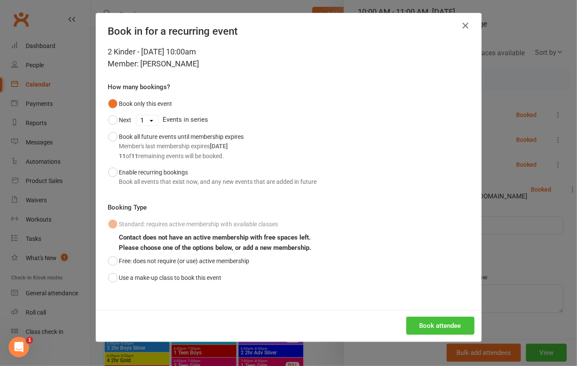 Image resolution: width=577 pixels, height=366 pixels. Describe the element at coordinates (165, 278) in the screenshot. I see `button: Use a make-up class to book this event` at that location.